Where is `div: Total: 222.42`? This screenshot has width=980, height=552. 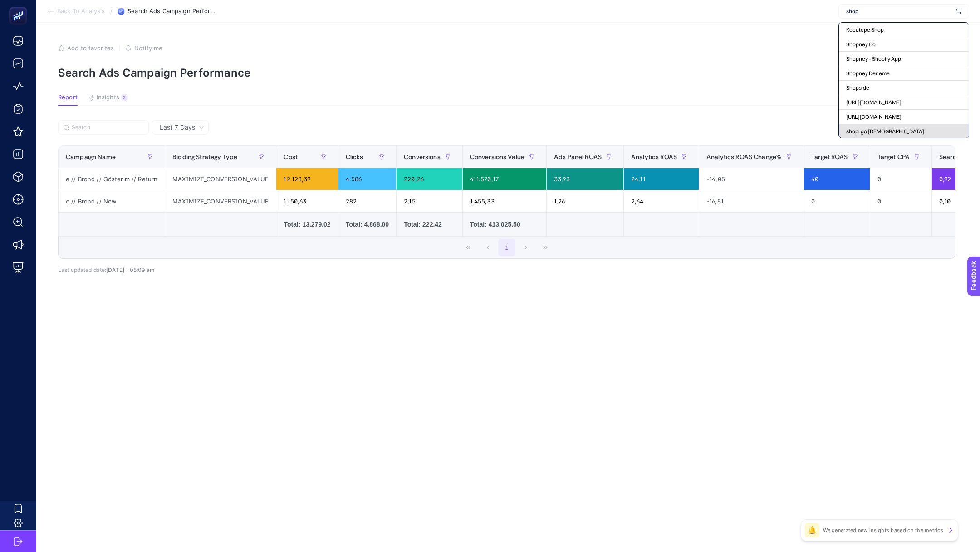 div: Total: 222.42 is located at coordinates (429, 225).